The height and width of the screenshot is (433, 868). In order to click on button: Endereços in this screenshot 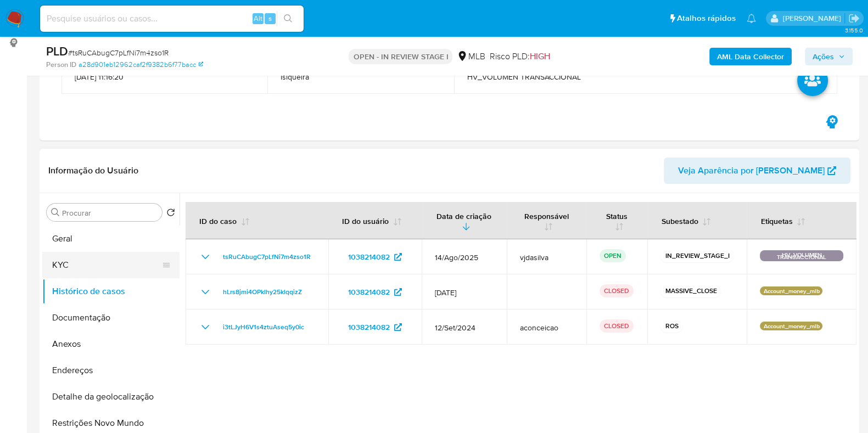, I will do `click(111, 371)`.